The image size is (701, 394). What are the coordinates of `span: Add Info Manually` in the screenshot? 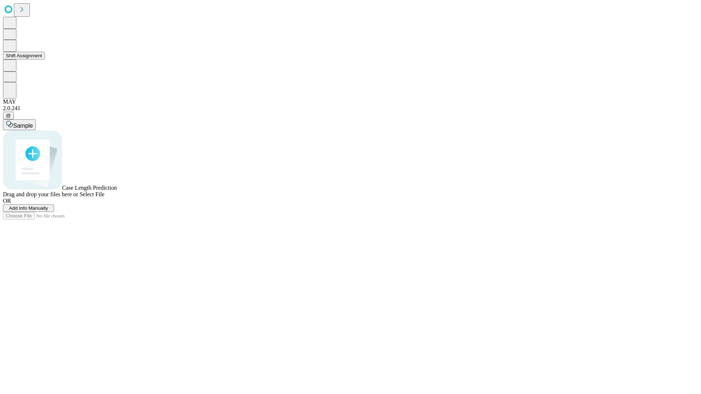 It's located at (28, 208).